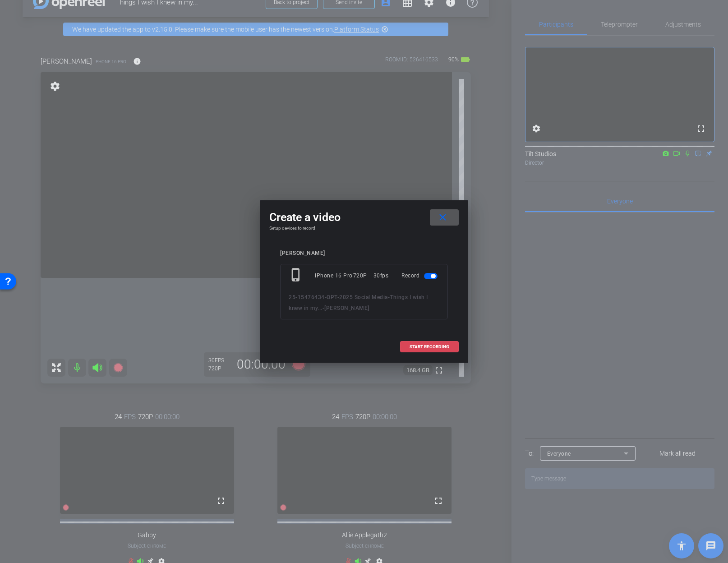 Image resolution: width=728 pixels, height=563 pixels. Describe the element at coordinates (338, 297) in the screenshot. I see `span: 25-15476434-OPT-2025 Social Media` at that location.